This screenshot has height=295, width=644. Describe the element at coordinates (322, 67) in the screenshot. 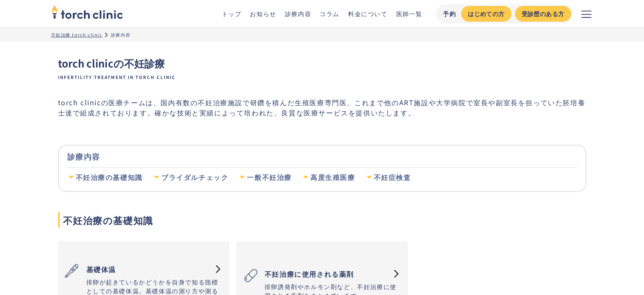

I see `h1: torch clinicの不妊診療` at that location.